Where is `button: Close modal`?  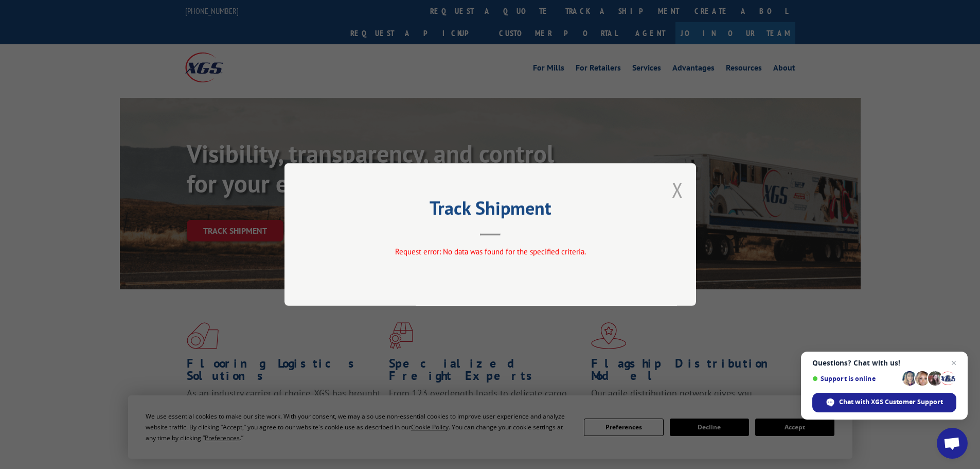
button: Close modal is located at coordinates (677, 189).